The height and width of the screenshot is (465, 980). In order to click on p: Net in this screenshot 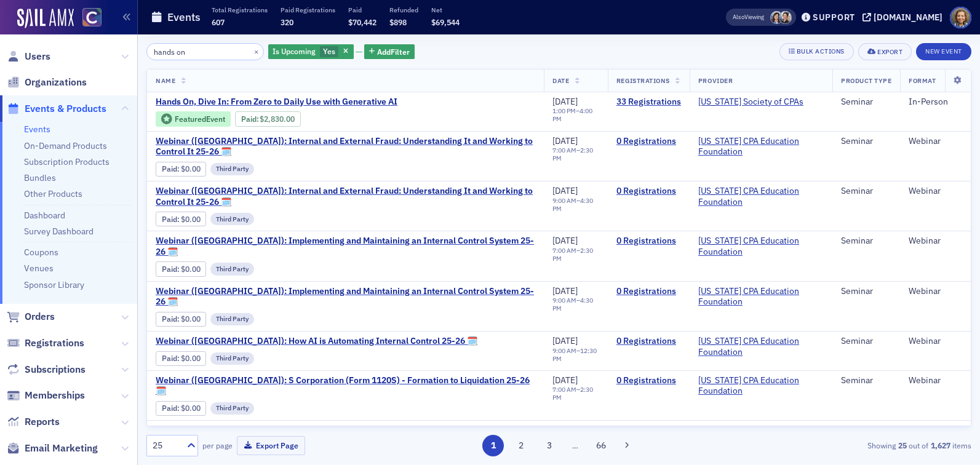, I will do `click(445, 10)`.